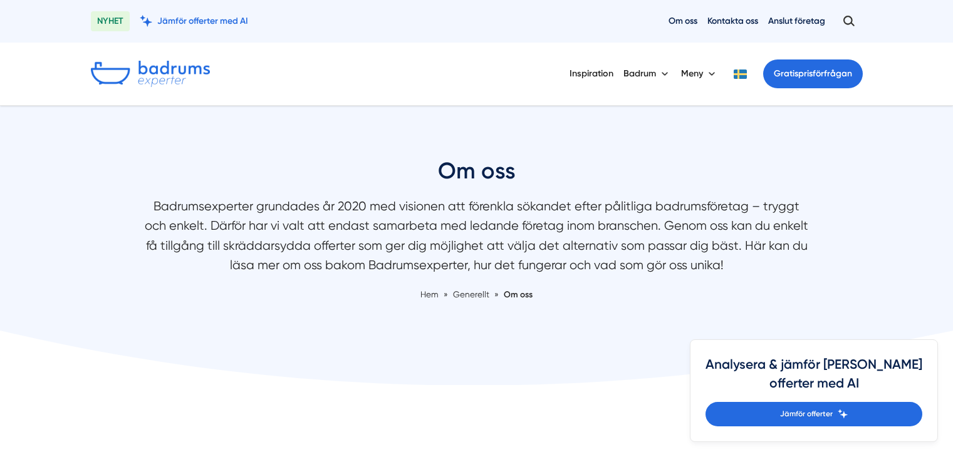 Image resolution: width=953 pixels, height=457 pixels. I want to click on a: Gratisprisförfrågan, so click(813, 74).